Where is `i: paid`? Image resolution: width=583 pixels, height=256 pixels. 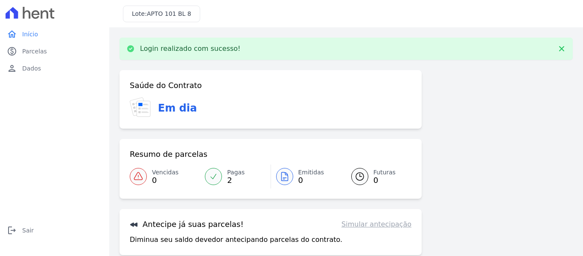 i: paid is located at coordinates (12, 51).